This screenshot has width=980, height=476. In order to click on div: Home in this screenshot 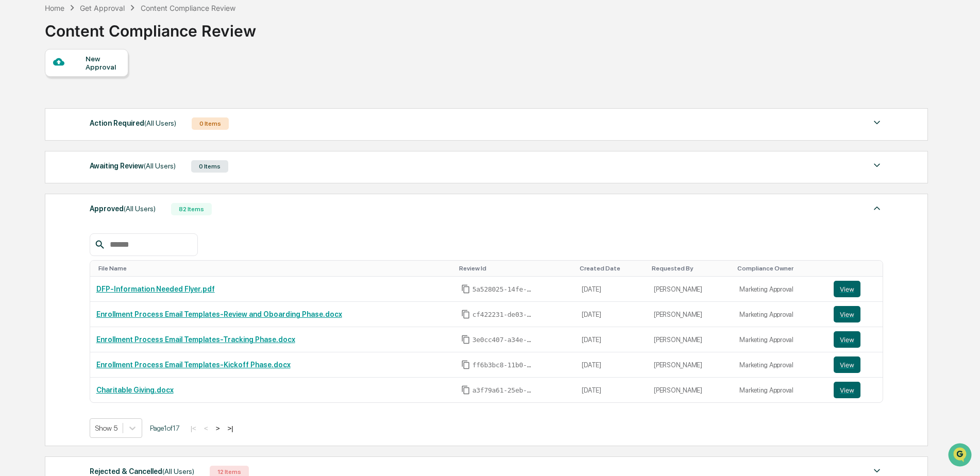, I will do `click(55, 7)`.